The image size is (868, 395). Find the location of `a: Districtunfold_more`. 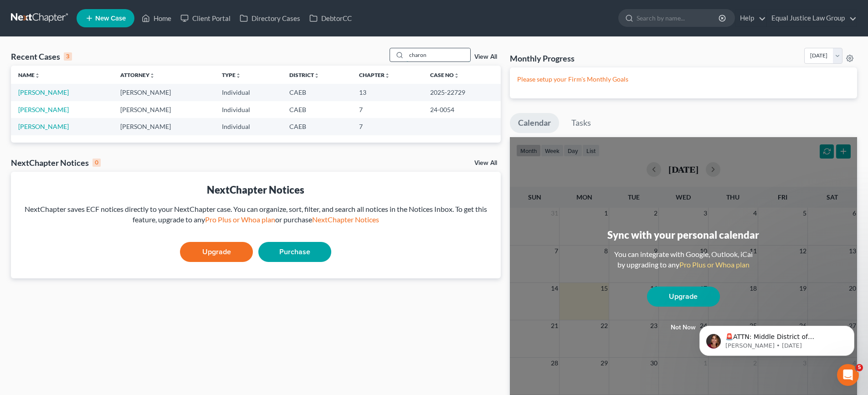

a: Districtunfold_more is located at coordinates (304, 75).